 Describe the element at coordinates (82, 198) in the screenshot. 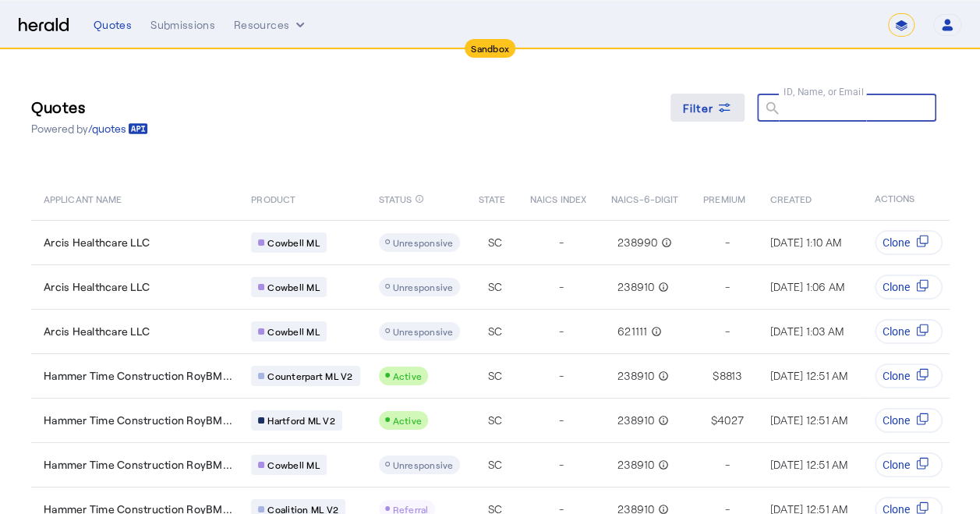

I see `span: APPLICANT NAME` at that location.